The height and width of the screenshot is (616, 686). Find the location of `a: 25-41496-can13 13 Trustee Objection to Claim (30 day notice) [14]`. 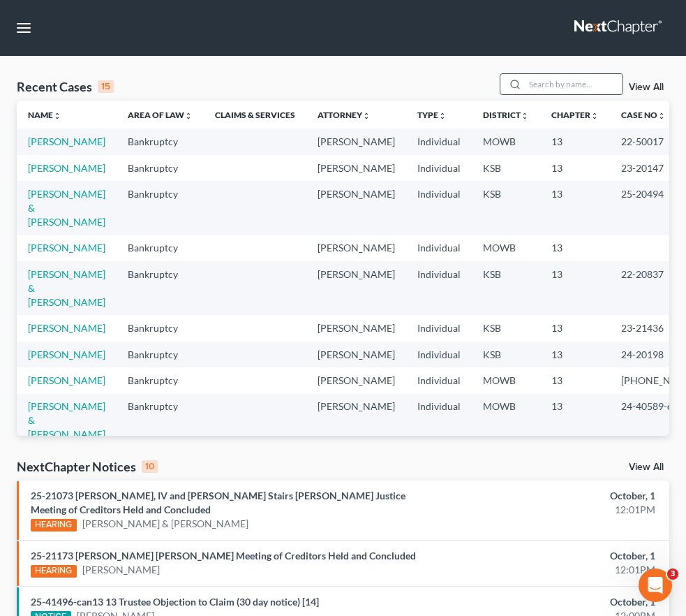

a: 25-41496-can13 13 Trustee Objection to Claim (30 day notice) [14] is located at coordinates (175, 601).